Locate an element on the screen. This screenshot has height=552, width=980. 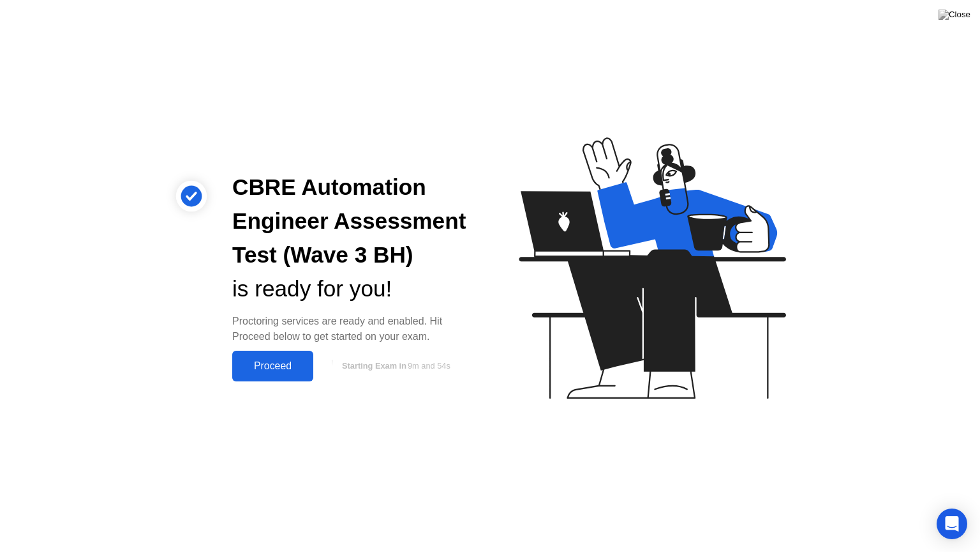
div: Proceed is located at coordinates (272, 366).